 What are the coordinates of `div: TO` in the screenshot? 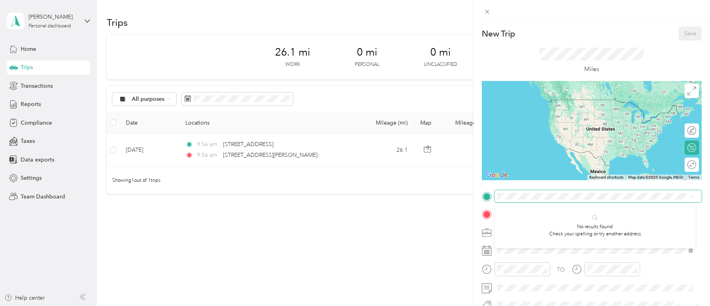 It's located at (561, 270).